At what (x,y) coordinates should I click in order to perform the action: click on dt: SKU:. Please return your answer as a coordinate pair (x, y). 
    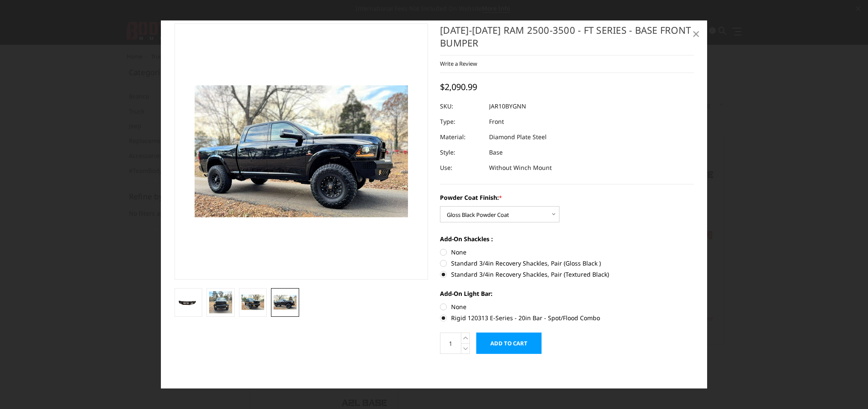
    Looking at the image, I should click on (461, 106).